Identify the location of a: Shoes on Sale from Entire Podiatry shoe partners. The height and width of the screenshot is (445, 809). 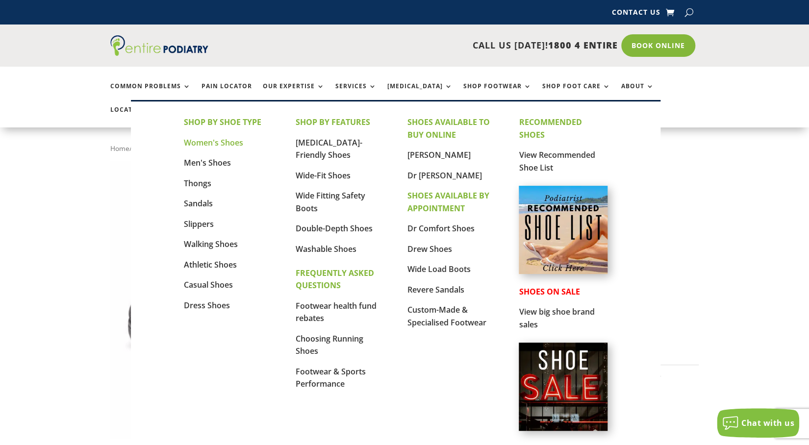
(563, 428).